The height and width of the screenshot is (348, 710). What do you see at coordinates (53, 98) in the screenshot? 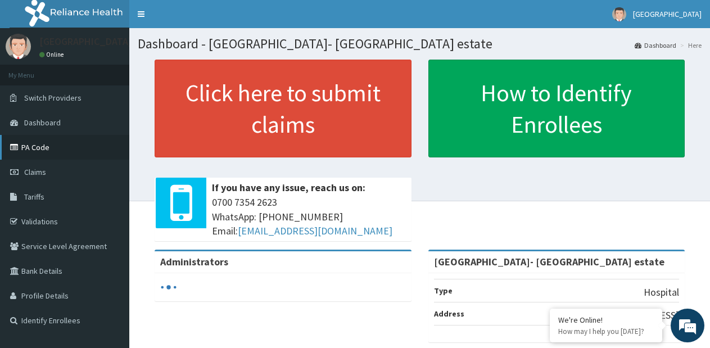
I see `span: Switch Providers` at bounding box center [53, 98].